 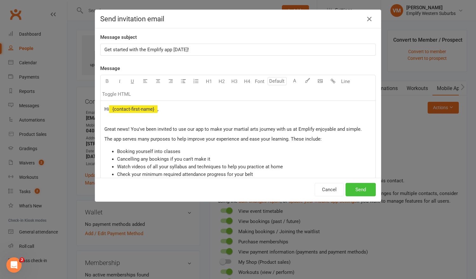 What do you see at coordinates (107, 109) in the screenshot?
I see `span: Hi` at bounding box center [107, 109].